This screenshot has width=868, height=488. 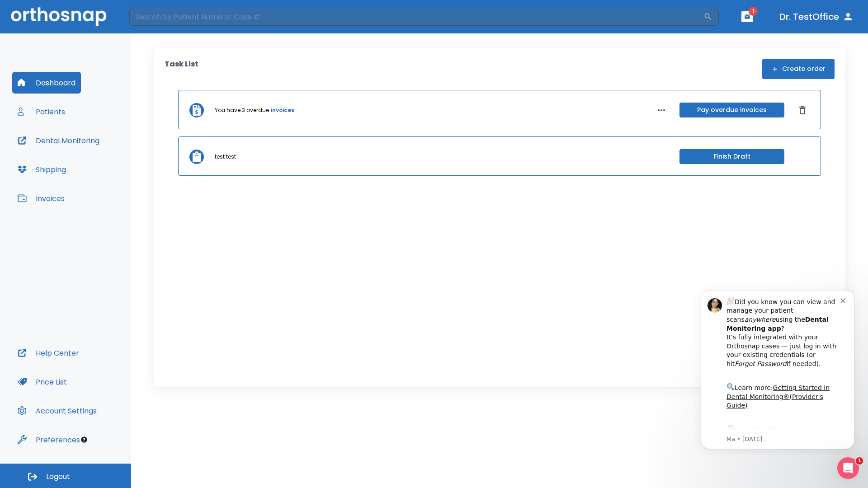 I want to click on img: Orthosnap, so click(x=59, y=16).